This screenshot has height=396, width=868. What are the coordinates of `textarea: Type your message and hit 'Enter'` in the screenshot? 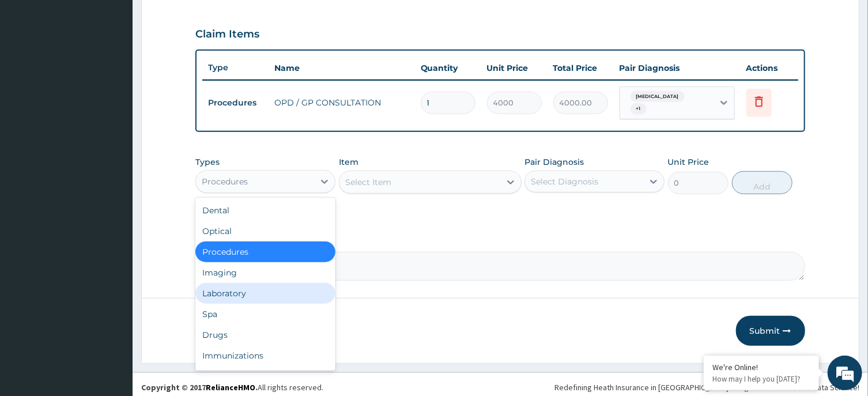 It's located at (112, 289).